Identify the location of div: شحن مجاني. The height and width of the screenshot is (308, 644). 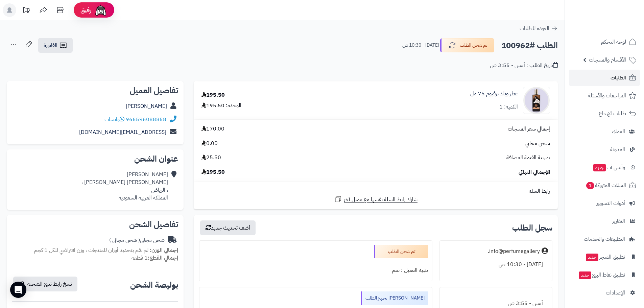
(137, 240).